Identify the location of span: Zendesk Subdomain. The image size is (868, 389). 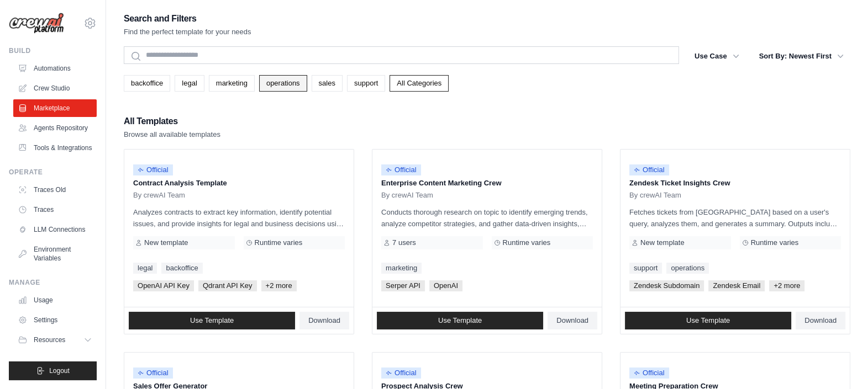
(667, 286).